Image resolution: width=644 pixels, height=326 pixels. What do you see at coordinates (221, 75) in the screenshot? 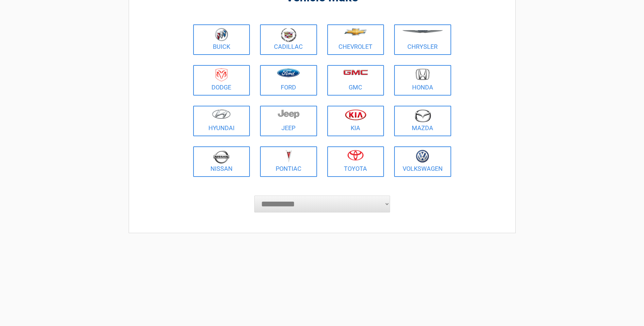
I see `img: dodge` at bounding box center [221, 75].